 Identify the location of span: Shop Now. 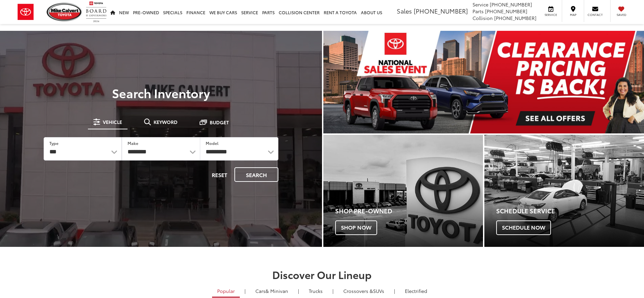
(356, 228).